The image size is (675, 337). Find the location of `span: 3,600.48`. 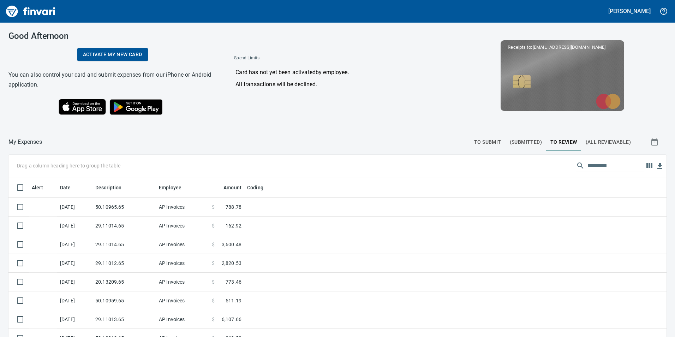

span: 3,600.48 is located at coordinates (232, 244).